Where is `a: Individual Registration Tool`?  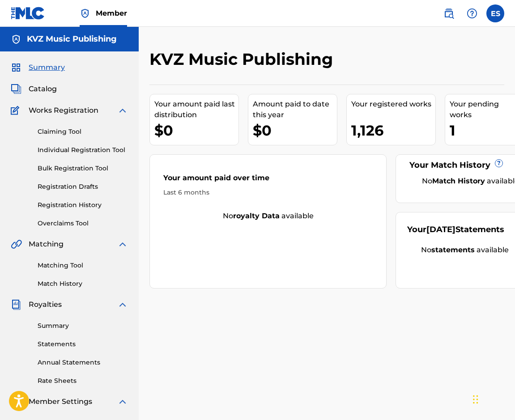
a: Individual Registration Tool is located at coordinates (83, 150).